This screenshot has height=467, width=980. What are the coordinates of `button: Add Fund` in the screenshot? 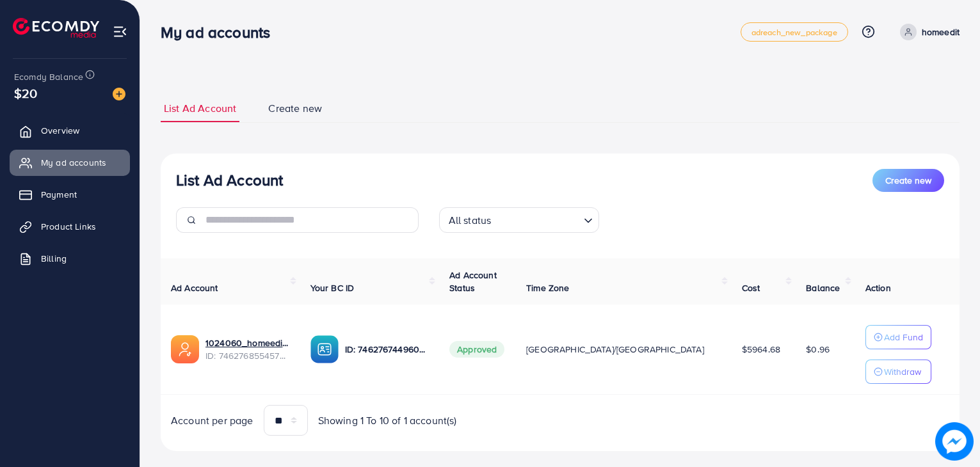 It's located at (899, 337).